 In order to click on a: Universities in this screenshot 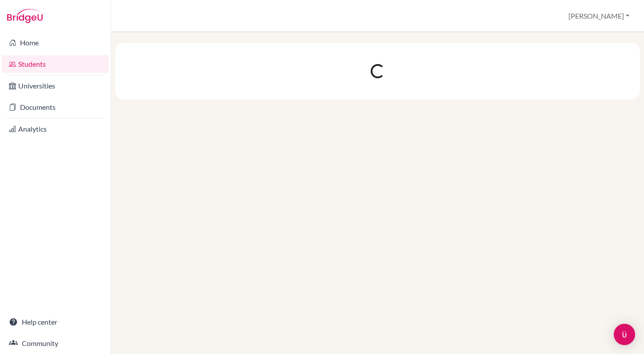, I will do `click(55, 86)`.